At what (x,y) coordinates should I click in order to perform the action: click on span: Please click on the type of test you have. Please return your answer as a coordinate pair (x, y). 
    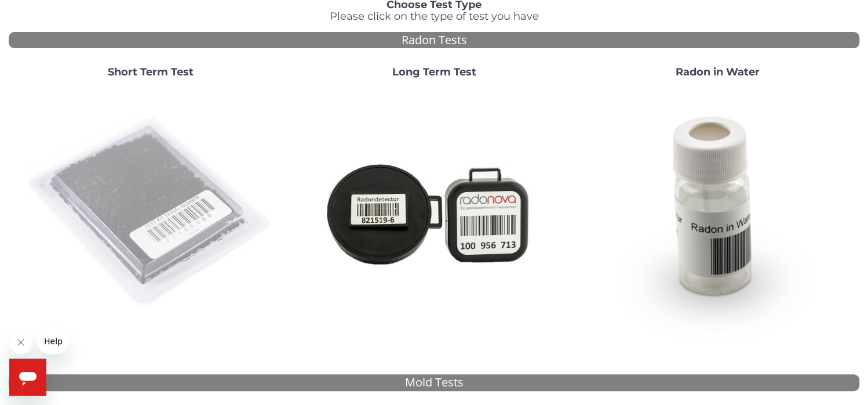
    Looking at the image, I should click on (434, 16).